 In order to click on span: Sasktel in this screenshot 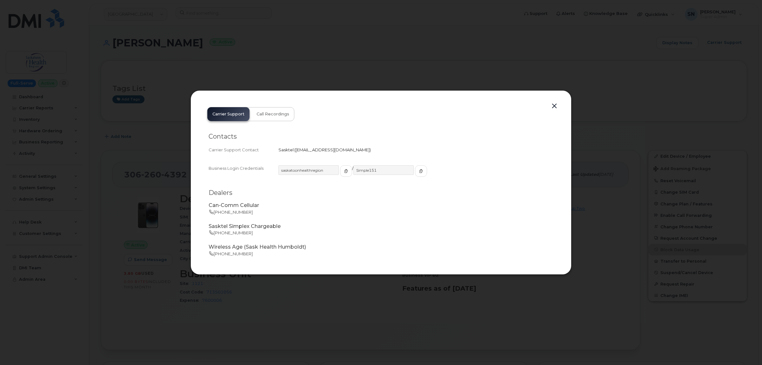, I will do `click(286, 150)`.